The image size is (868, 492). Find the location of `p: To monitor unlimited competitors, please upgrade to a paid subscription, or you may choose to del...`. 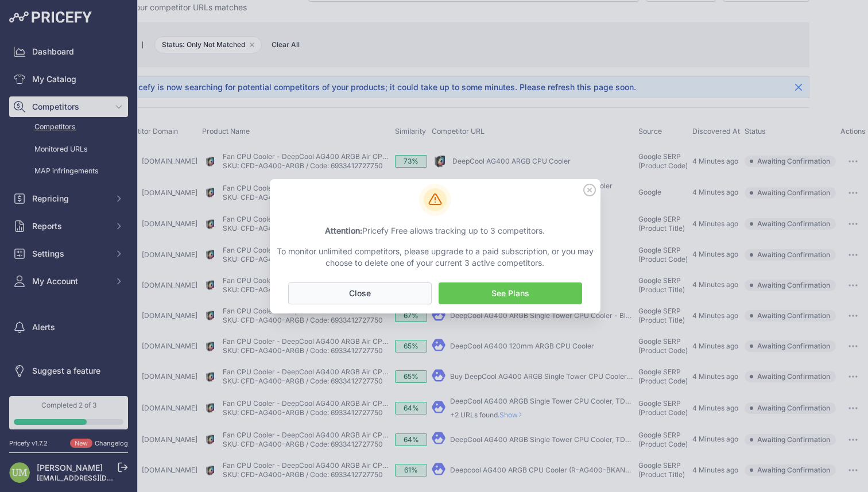

p: To monitor unlimited competitors, please upgrade to a paid subscription, or you may choose to del... is located at coordinates (435, 257).